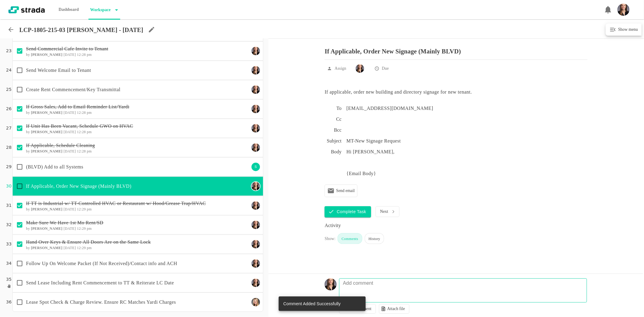 The width and height of the screenshot is (644, 317). I want to click on p: 31, so click(9, 206).